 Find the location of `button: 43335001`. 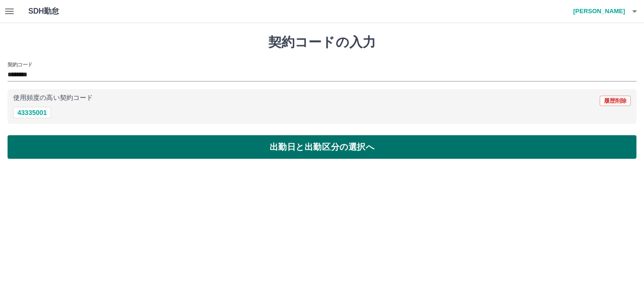

button: 43335001 is located at coordinates (32, 113).